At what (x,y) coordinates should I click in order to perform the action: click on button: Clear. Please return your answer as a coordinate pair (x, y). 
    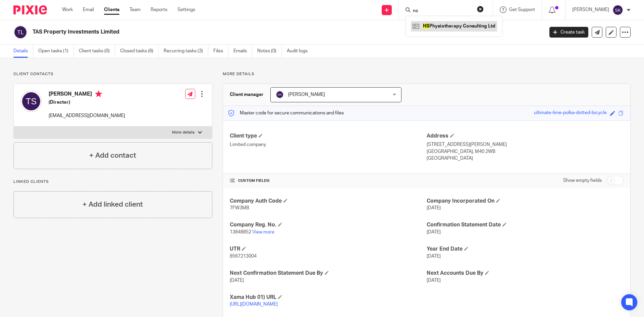
    Looking at the image, I should click on (480, 9).